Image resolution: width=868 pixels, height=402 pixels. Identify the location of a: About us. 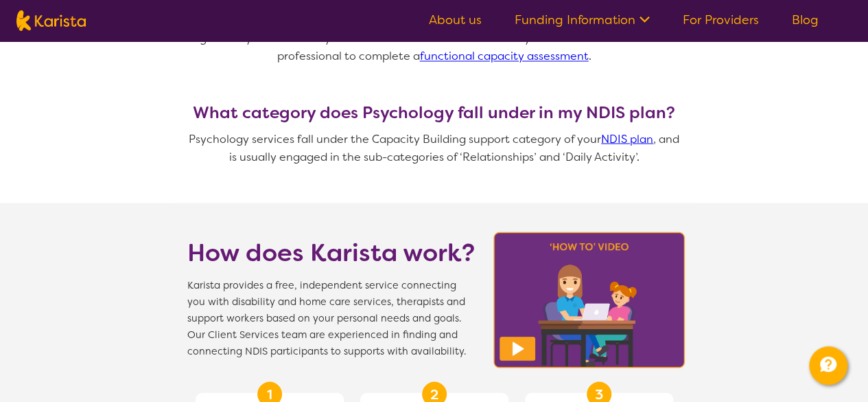
(456, 20).